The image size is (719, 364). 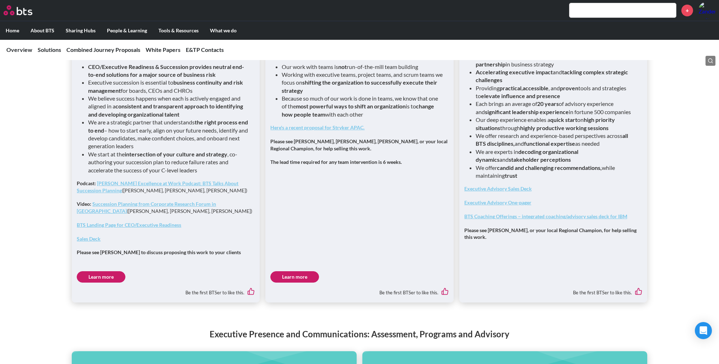 What do you see at coordinates (168, 86) in the screenshot?
I see `li: Executive succession is essential to for boards, CEOs and CHROs` at bounding box center [168, 86].